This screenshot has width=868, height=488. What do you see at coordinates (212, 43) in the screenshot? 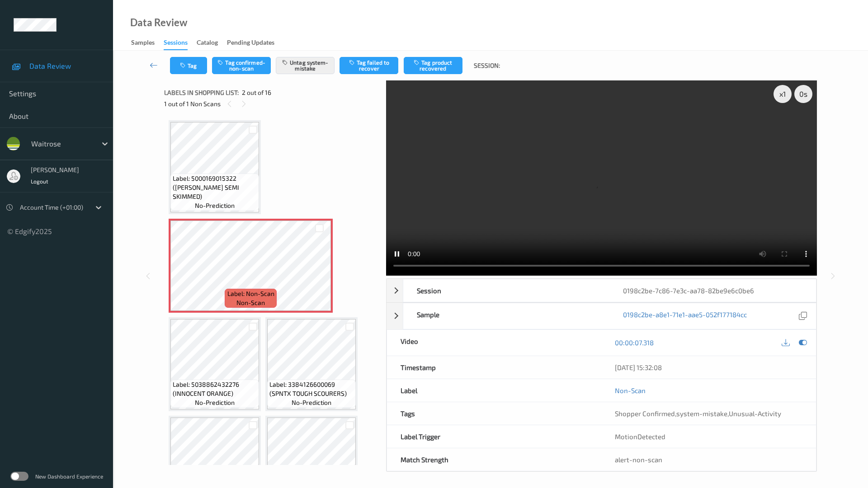
I see `a: Catalog` at bounding box center [212, 43].